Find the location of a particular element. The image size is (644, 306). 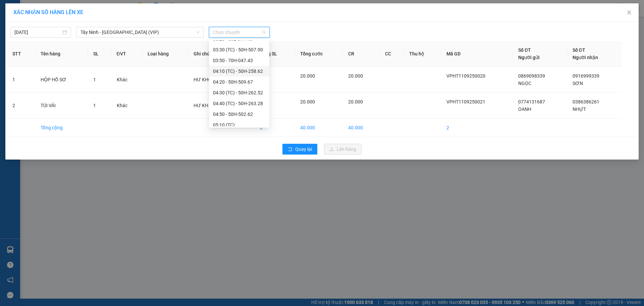

span: 0386386261 is located at coordinates (586, 102).